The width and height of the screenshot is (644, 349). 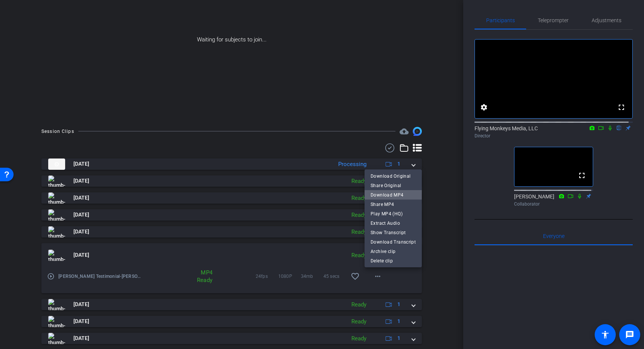 What do you see at coordinates (393, 195) in the screenshot?
I see `span: Download MP4` at bounding box center [393, 195].